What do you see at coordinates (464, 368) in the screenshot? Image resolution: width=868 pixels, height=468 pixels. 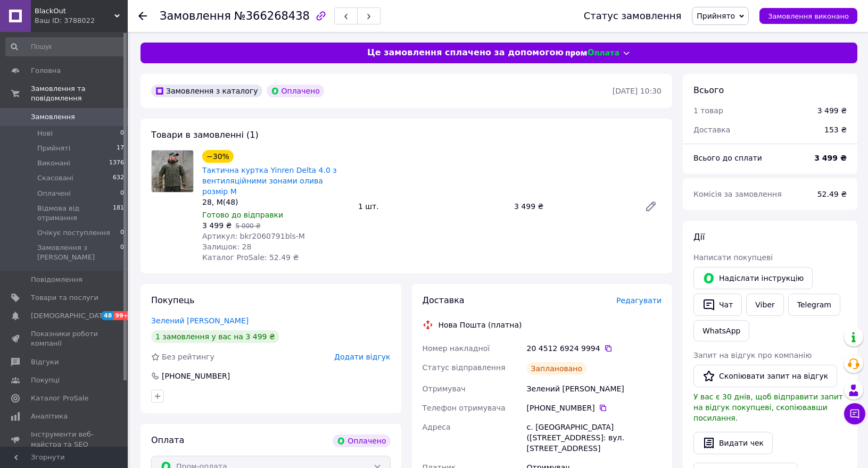 I see `span: Статус відправлення` at bounding box center [464, 368].